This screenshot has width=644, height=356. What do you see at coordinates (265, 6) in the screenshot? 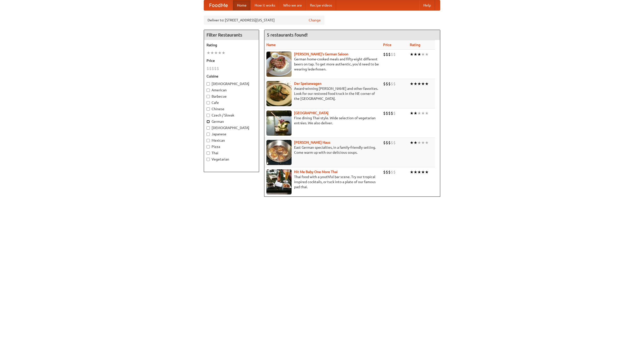
I see `a: How it works` at bounding box center [265, 6].